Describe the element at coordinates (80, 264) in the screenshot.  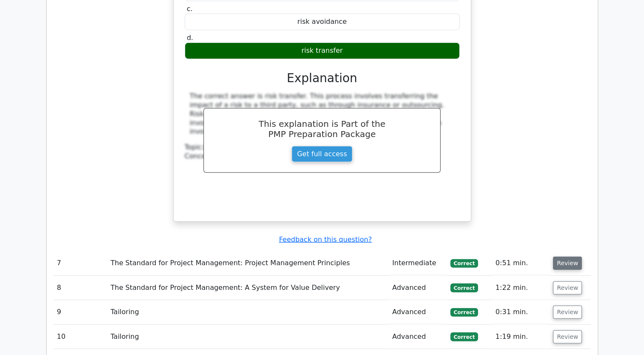
I see `td: 7` at that location.